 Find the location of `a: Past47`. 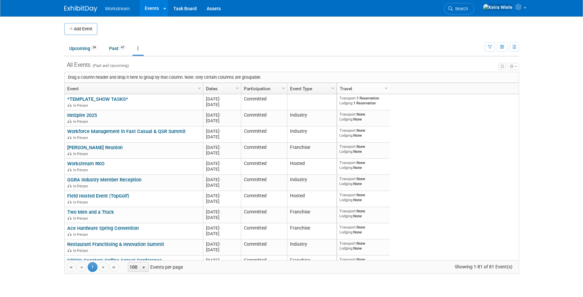

a: Past47 is located at coordinates (118, 48).